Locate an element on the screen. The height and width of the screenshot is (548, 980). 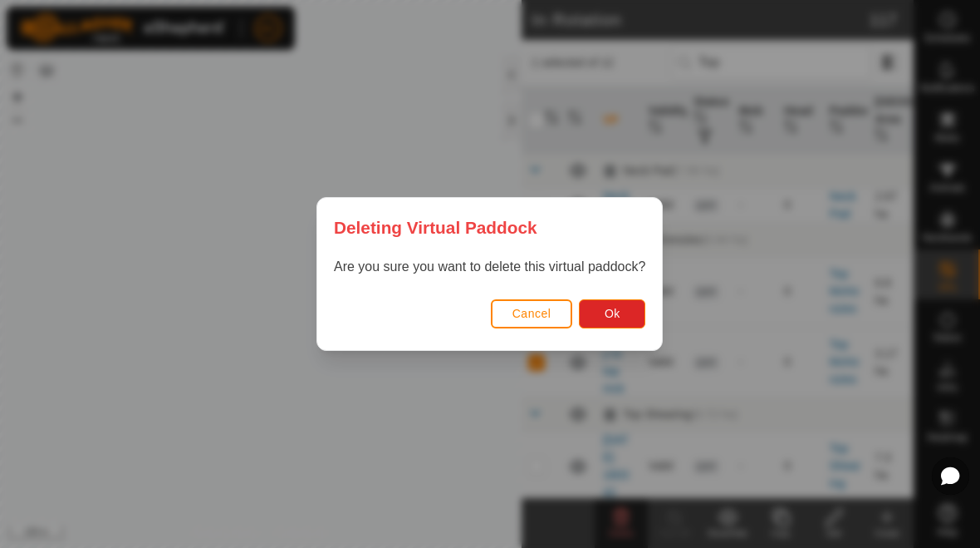
span: Cancel is located at coordinates (532, 314).